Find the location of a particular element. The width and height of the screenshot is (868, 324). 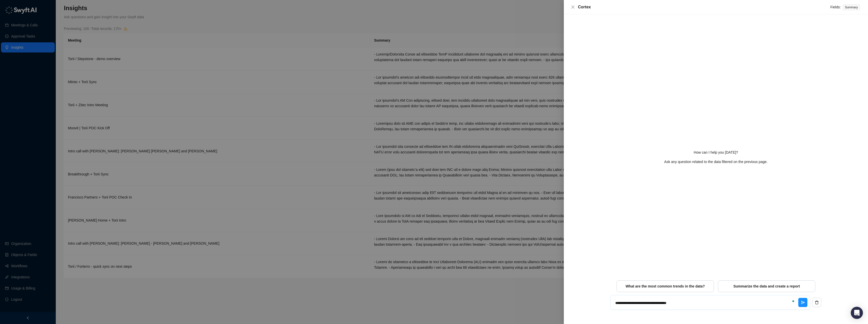

button: What are the most common trends in the data? is located at coordinates (665, 286).